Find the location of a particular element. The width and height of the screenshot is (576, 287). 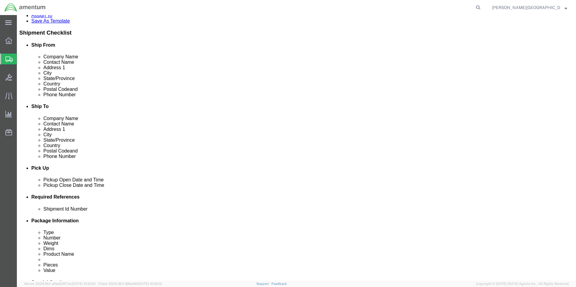

span: Client: 2025.18.0-198a450 is located at coordinates (130, 284).